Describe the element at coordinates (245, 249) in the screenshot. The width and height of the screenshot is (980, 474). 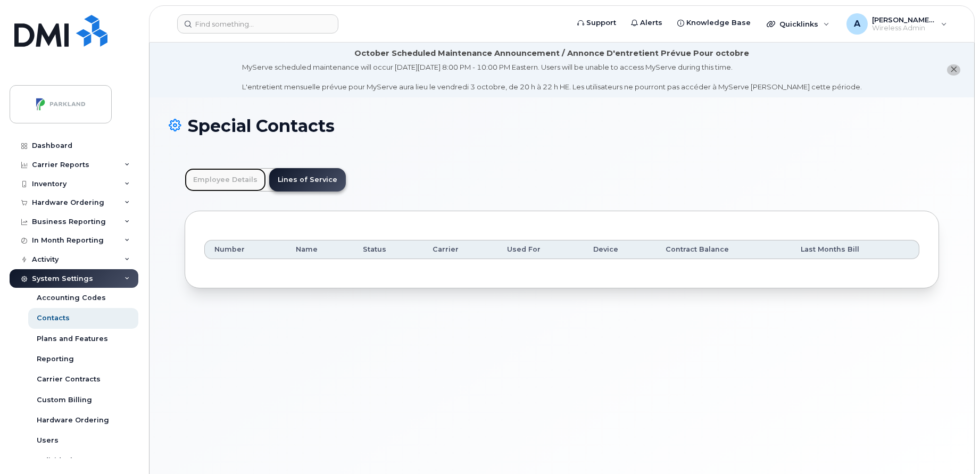
I see `th: Number` at that location.